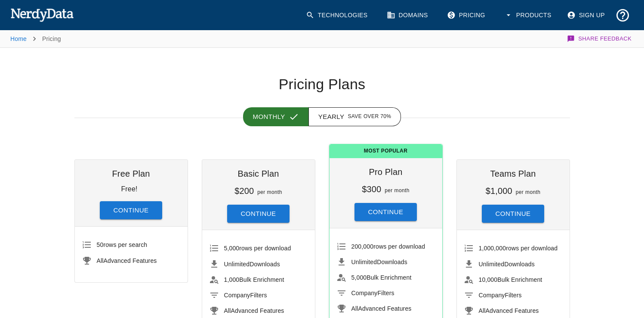  What do you see at coordinates (493, 248) in the screenshot?
I see `span: 1,000,000` at bounding box center [493, 248].